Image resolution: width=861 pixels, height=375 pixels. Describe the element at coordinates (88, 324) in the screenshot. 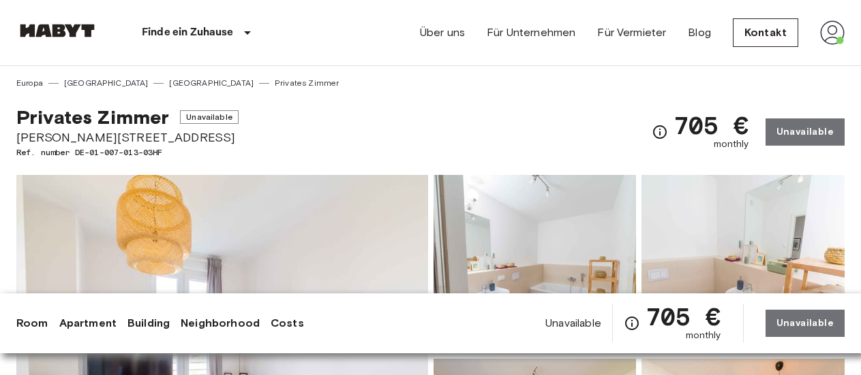

I see `a: Apartment` at that location.